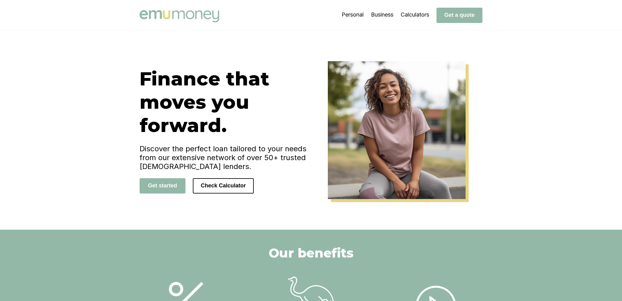 The image size is (622, 301). I want to click on img: Emu Money Home, so click(397, 130).